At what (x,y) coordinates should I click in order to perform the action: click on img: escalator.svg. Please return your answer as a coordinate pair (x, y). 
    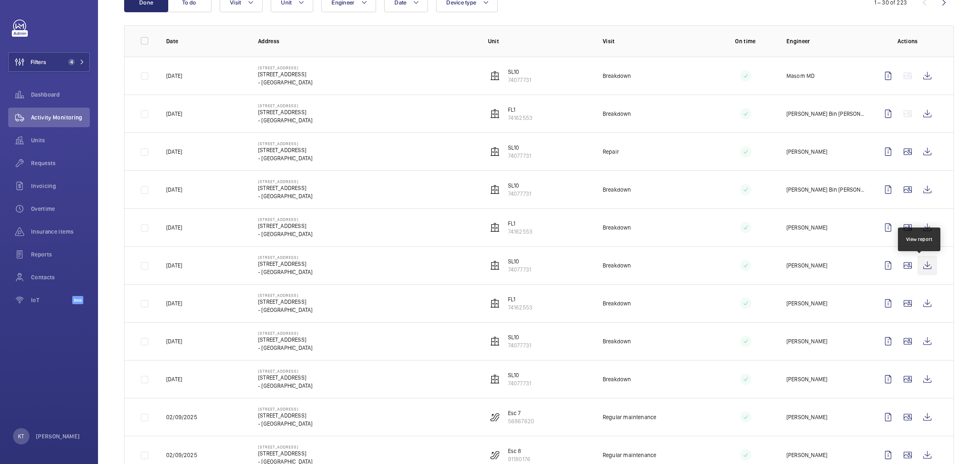
    Looking at the image, I should click on (495, 455).